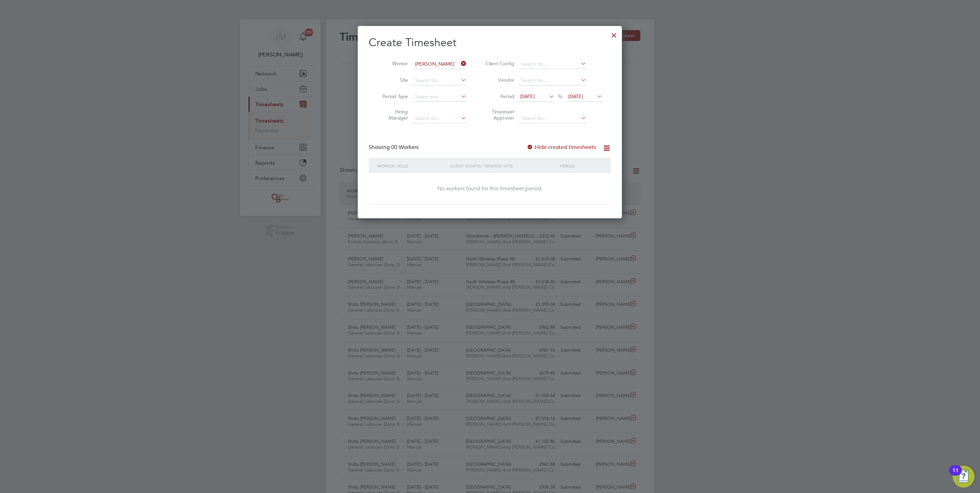  Describe the element at coordinates (394, 147) in the screenshot. I see `div: Showing` at that location.